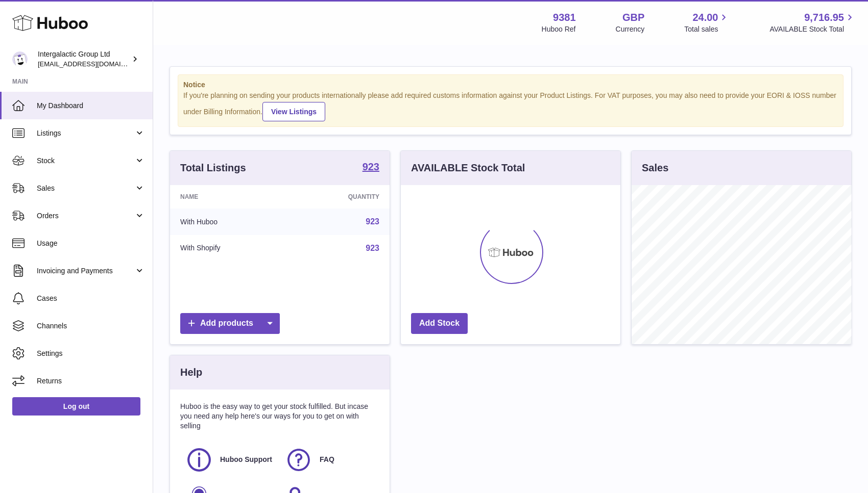 This screenshot has width=868, height=493. I want to click on span: FAQ, so click(327, 460).